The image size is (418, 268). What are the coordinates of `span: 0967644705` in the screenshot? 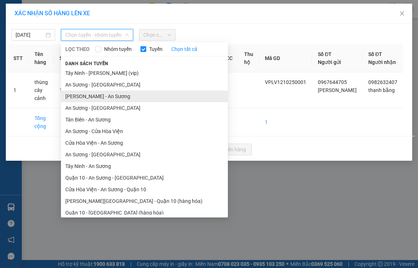 It's located at (333, 82).